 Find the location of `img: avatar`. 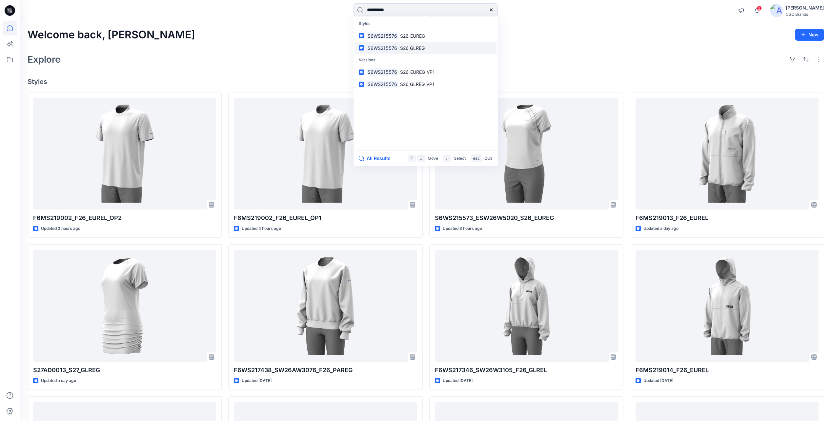

img: avatar is located at coordinates (777, 10).